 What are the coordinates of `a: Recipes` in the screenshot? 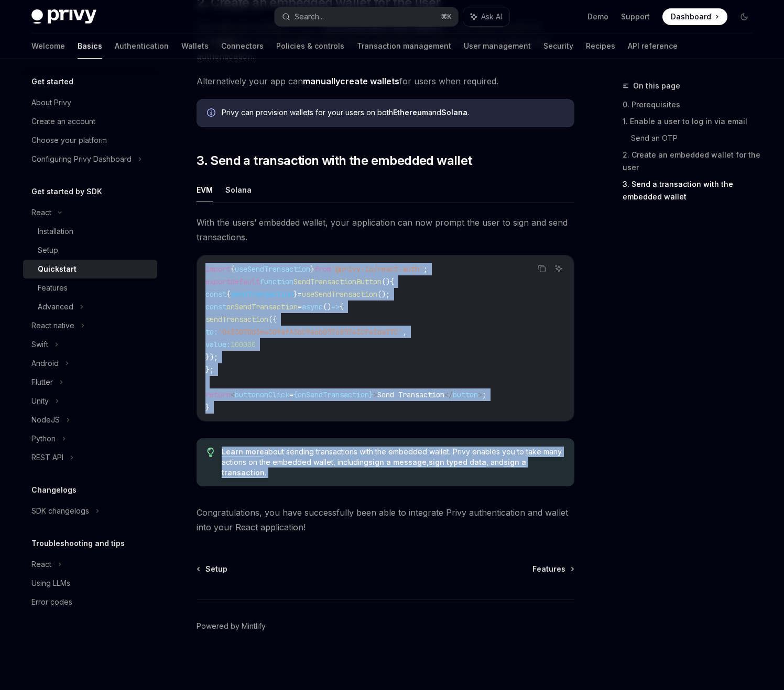 It's located at (601, 46).